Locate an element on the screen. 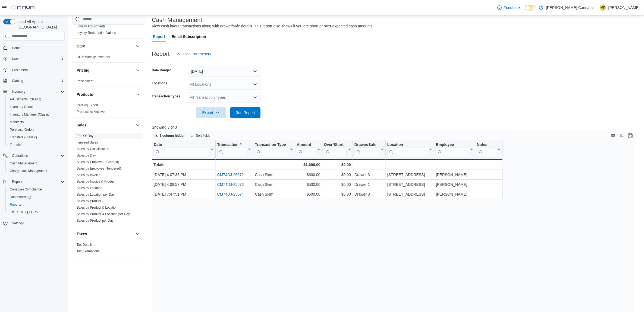  div: View cash in/out transactions along with drawer/safe details. This report also shows if you are s... is located at coordinates (263, 26).